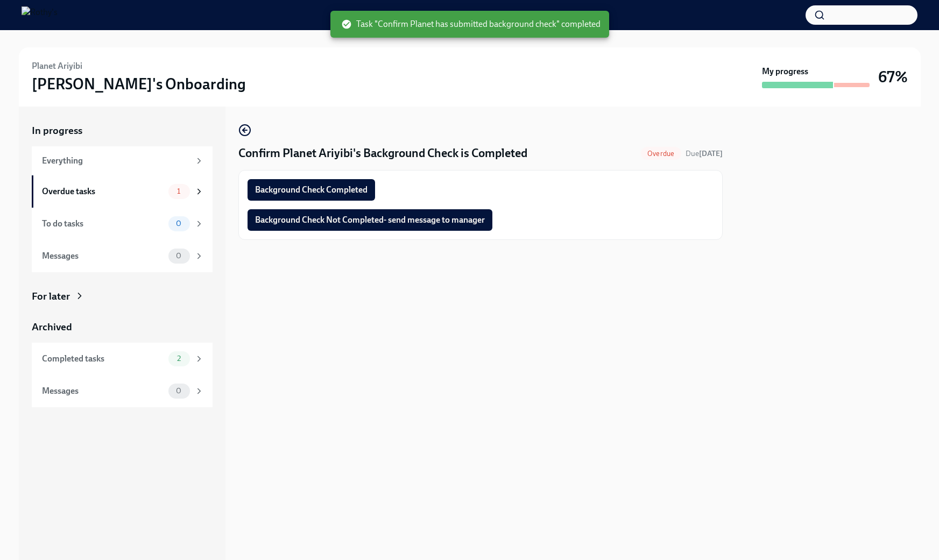  Describe the element at coordinates (703, 154) in the screenshot. I see `span: Due` at that location.